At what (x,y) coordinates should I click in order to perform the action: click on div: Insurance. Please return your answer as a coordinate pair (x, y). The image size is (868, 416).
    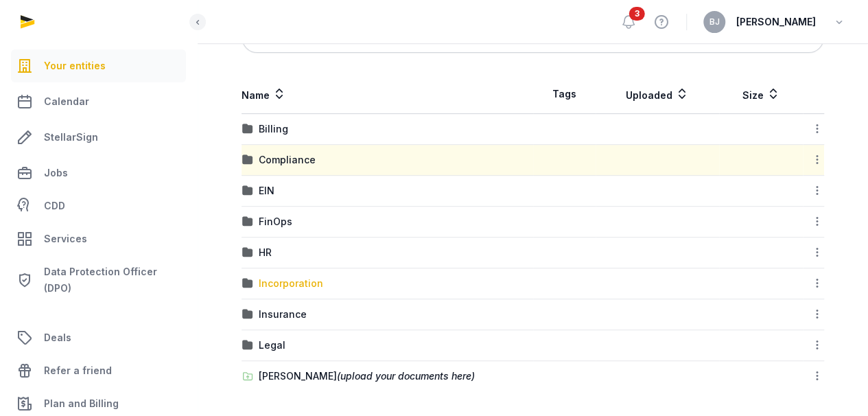
    Looking at the image, I should click on (283, 315).